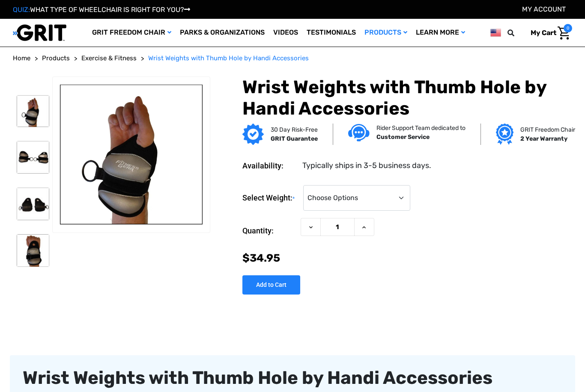  Describe the element at coordinates (269, 231) in the screenshot. I see `label: Quantity:` at that location.